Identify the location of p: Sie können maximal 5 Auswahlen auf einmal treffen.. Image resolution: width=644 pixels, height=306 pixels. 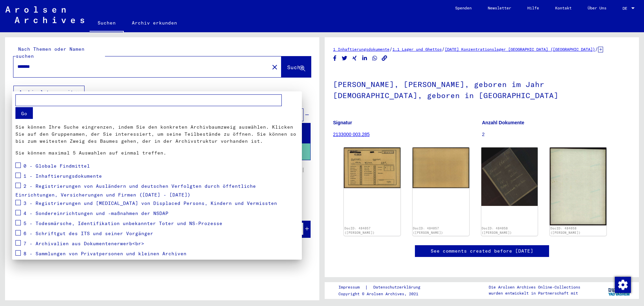
(157, 153).